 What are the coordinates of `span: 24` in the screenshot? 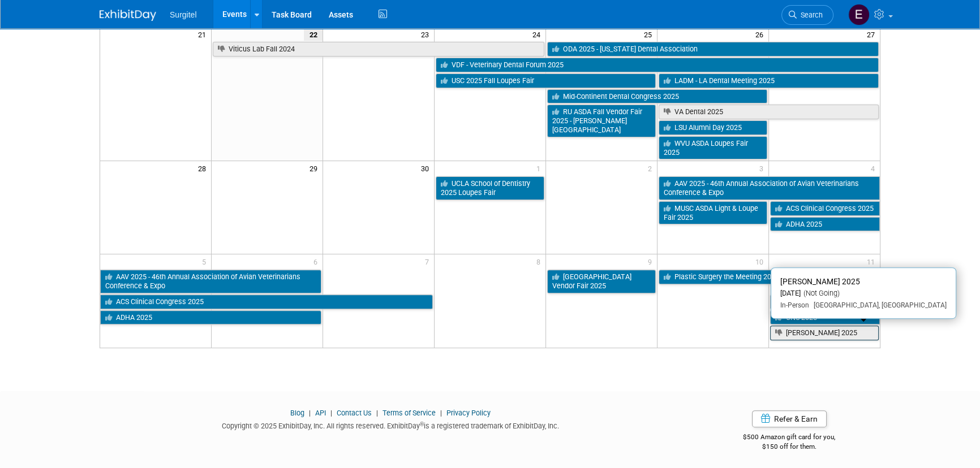 It's located at (538, 34).